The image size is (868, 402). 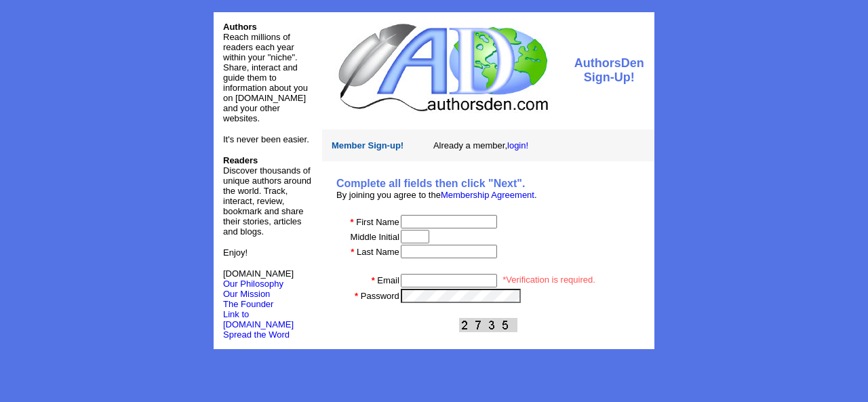 I want to click on a: Our Philosophy, so click(x=253, y=284).